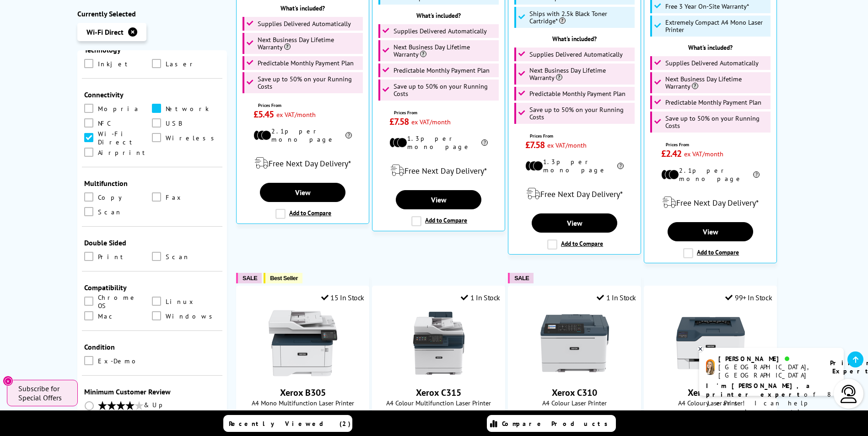 The image size is (868, 436). I want to click on span: Compare Products, so click(557, 423).